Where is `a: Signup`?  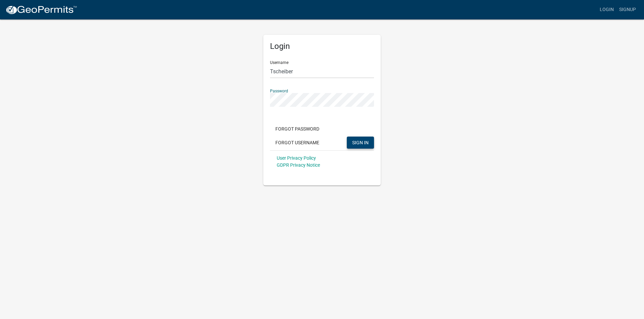 a: Signup is located at coordinates (628, 10).